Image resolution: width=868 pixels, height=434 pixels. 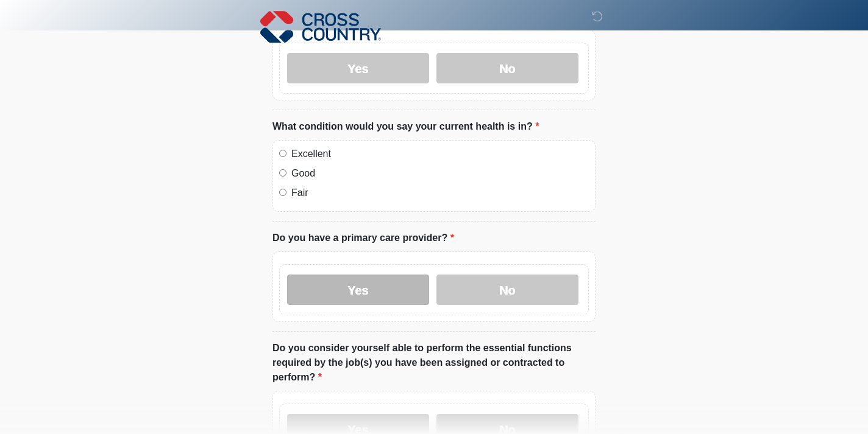 What do you see at coordinates (363, 238) in the screenshot?
I see `label: Do you have a primary care provider?` at bounding box center [363, 238].